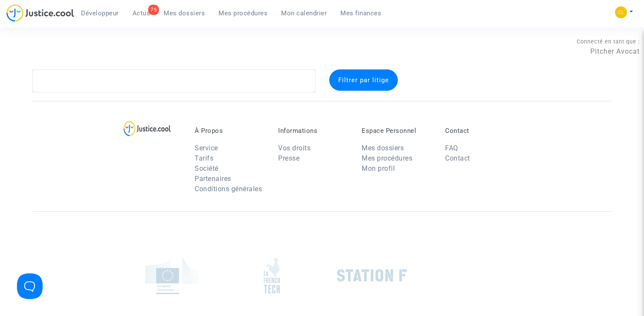 This screenshot has height=316, width=644. What do you see at coordinates (378, 168) in the screenshot?
I see `a: Mon profil` at bounding box center [378, 168].